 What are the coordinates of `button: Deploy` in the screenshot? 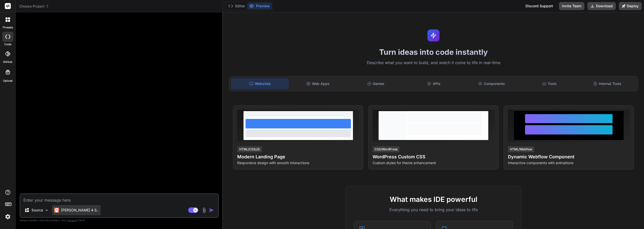 It's located at (630, 6).